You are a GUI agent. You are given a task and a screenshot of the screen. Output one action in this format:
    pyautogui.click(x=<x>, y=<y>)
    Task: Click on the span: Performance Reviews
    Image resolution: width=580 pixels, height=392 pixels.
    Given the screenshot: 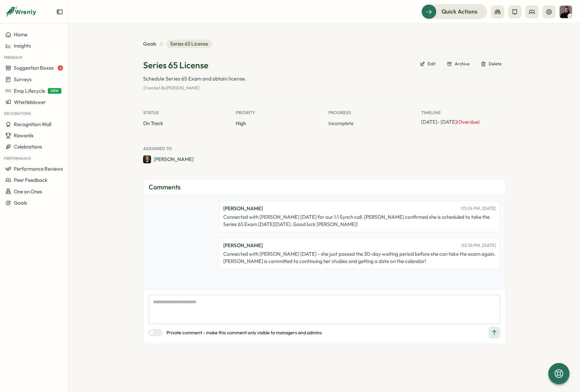 What is the action you would take?
    pyautogui.click(x=38, y=169)
    